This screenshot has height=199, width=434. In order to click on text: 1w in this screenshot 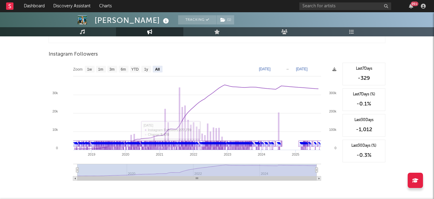, I will do `click(90, 69)`.